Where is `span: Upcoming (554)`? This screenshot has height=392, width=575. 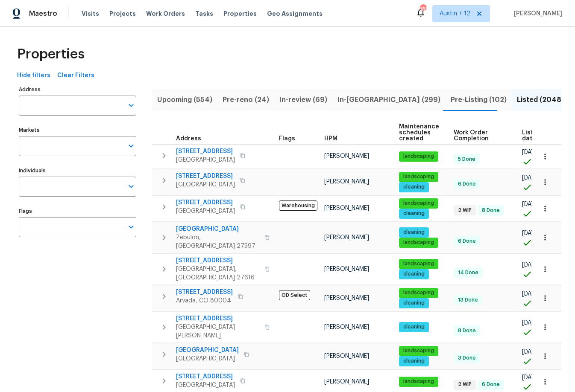 span: Upcoming (554) is located at coordinates (185, 100).